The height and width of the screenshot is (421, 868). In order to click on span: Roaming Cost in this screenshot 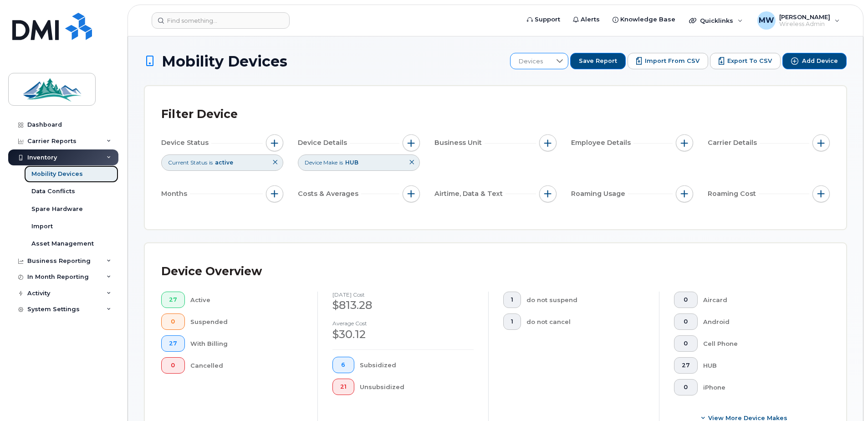, I will do `click(733, 194)`.